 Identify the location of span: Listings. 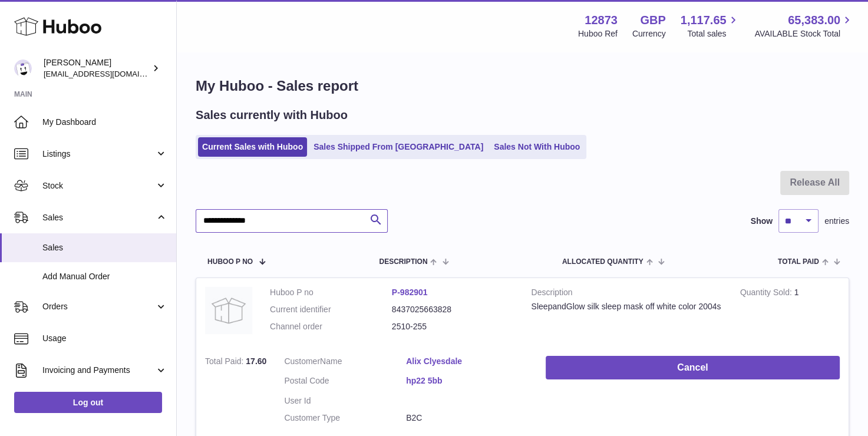
(99, 153).